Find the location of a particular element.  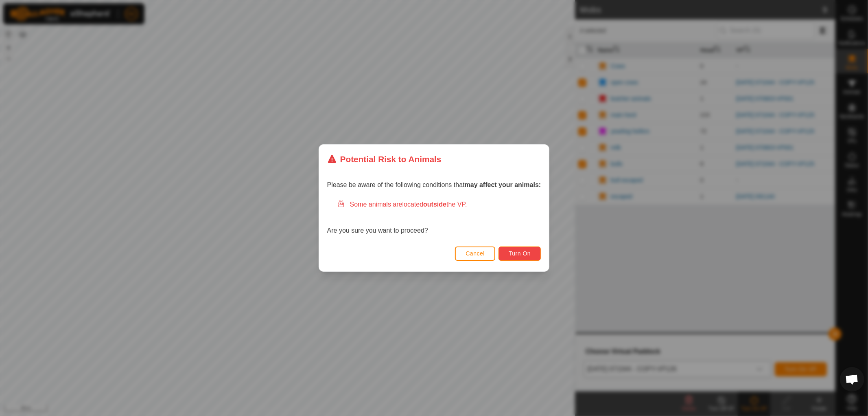

button: Cancel is located at coordinates (475, 253).